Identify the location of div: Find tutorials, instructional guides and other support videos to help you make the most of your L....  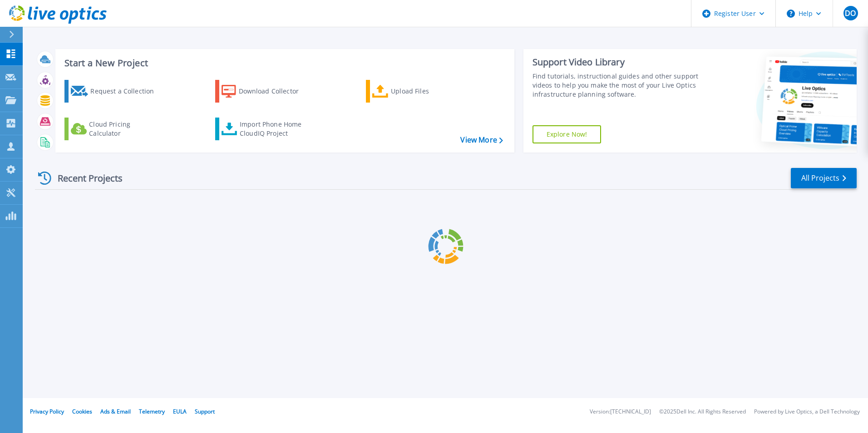
(618, 86).